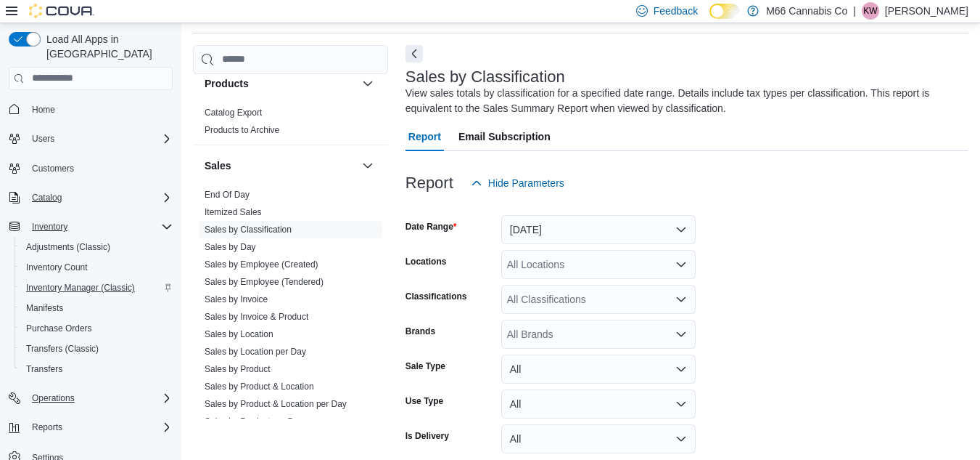 This screenshot has height=460, width=980. I want to click on button: Operations, so click(91, 398).